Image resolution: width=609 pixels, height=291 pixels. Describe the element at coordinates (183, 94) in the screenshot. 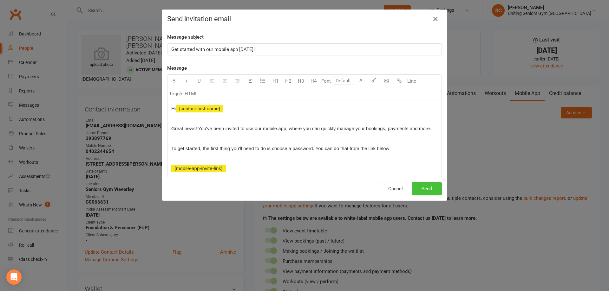

I see `button: Toggle HTML` at that location.